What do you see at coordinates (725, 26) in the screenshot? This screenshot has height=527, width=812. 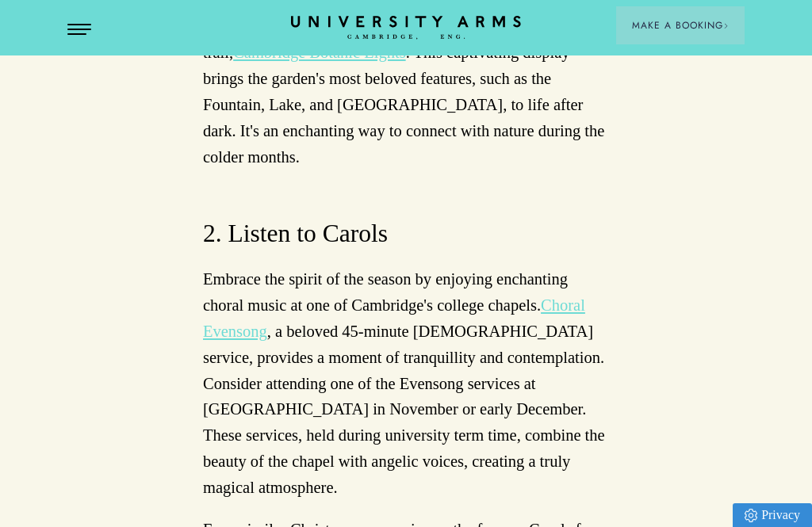 I see `img: Arrow icon` at bounding box center [725, 26].